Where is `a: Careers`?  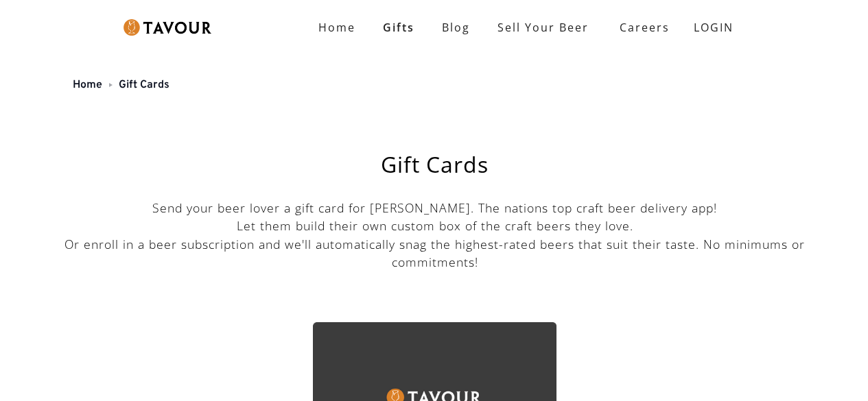 a: Careers is located at coordinates (640, 28).